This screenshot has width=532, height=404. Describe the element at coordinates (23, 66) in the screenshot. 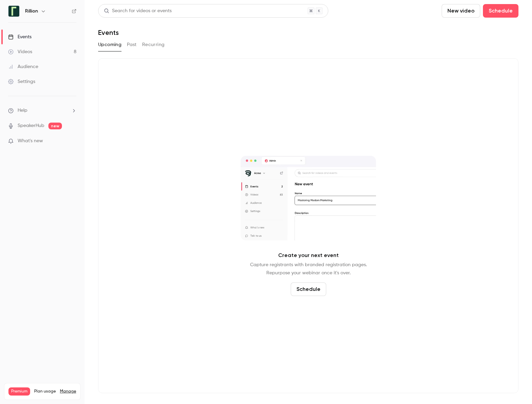

I see `div: Audience` at that location.